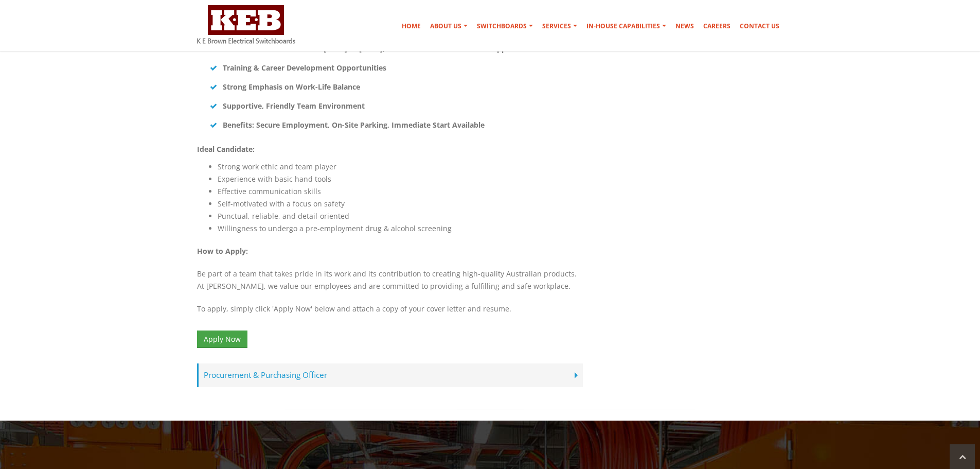 The height and width of the screenshot is (469, 980). Describe the element at coordinates (223, 250) in the screenshot. I see `strong: How to Apply:` at that location.